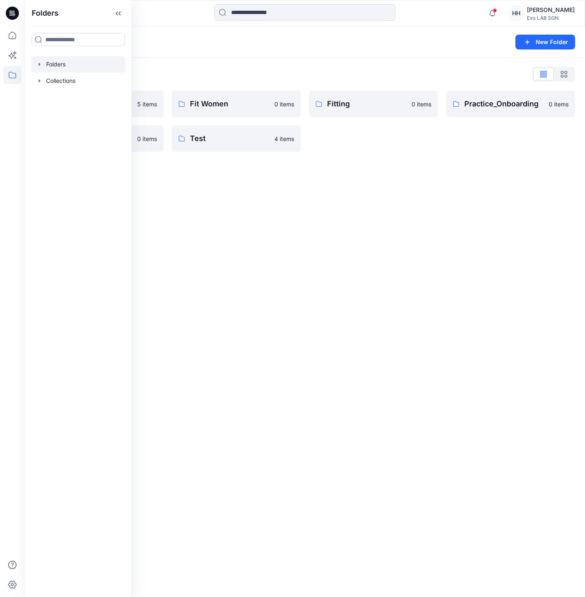  I want to click on button: New Folder, so click(545, 42).